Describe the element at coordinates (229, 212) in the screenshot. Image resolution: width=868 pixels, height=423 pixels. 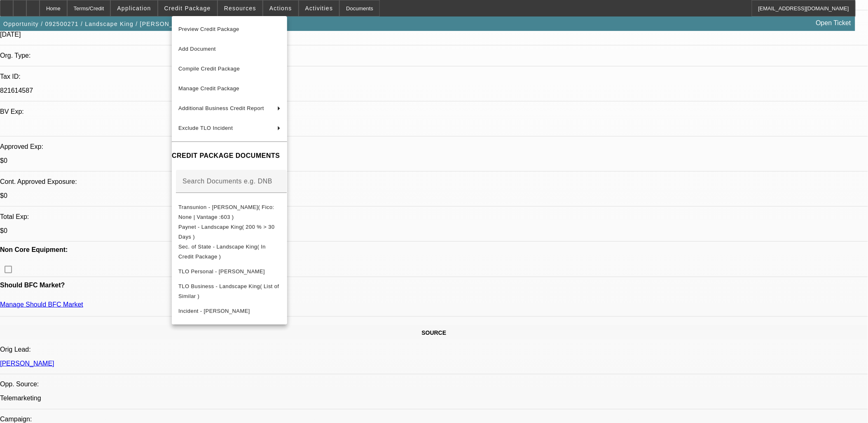
I see `button: Transunion - King, Joseph( Fico: None | Vantage :603 )` at that location.